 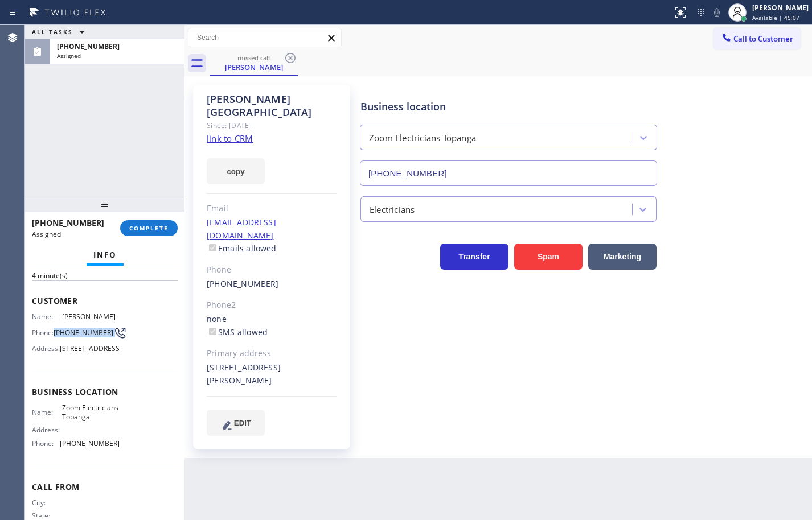 What do you see at coordinates (508, 107) in the screenshot?
I see `div: Business location` at bounding box center [508, 107].